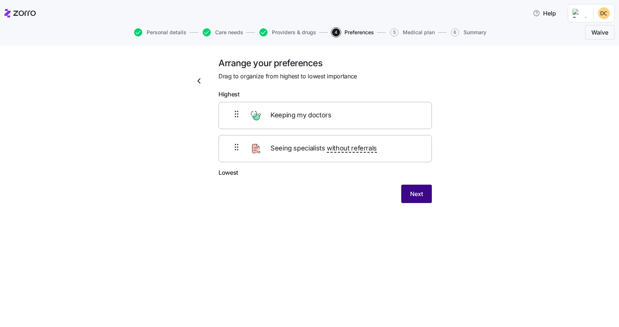  What do you see at coordinates (475, 32) in the screenshot?
I see `span: Summary` at bounding box center [475, 32].